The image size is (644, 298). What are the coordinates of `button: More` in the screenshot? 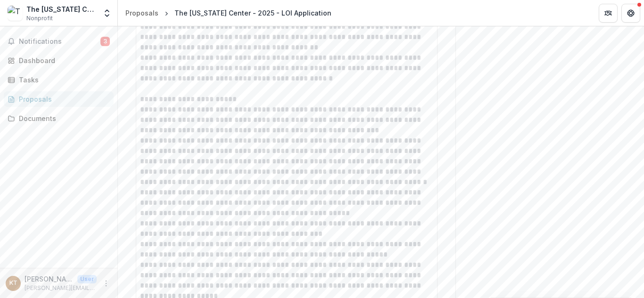 It's located at (106, 283).